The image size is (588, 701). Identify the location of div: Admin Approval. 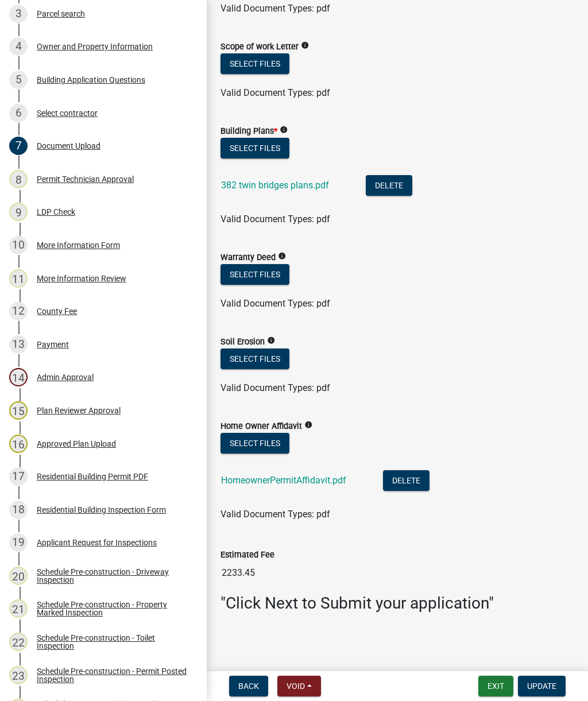
(65, 377).